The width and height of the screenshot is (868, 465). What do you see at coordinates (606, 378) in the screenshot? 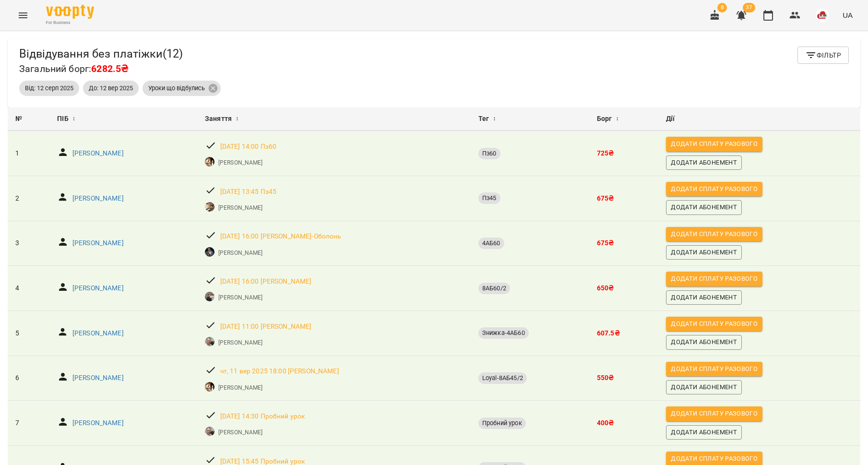
I see `b: 550 ₴` at bounding box center [606, 378].